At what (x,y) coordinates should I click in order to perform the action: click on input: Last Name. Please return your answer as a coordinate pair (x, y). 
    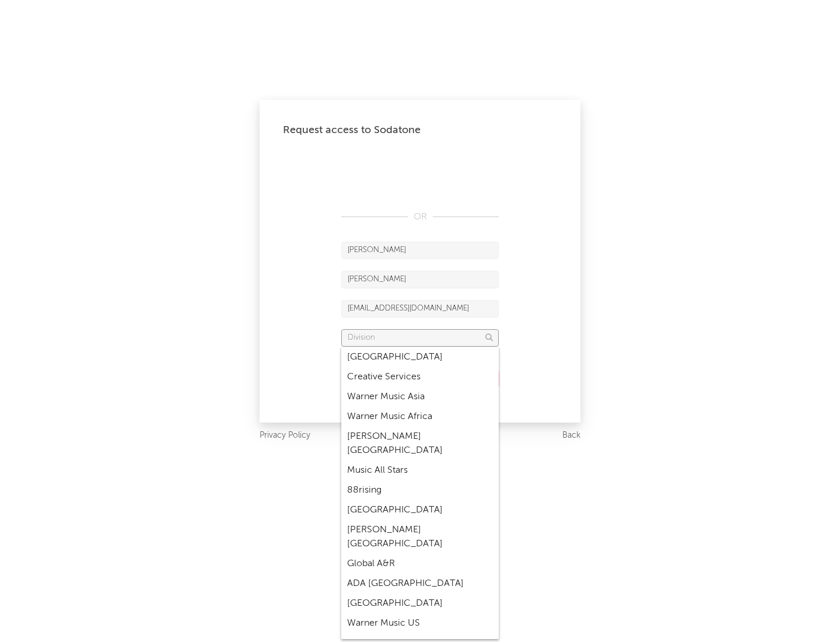
    Looking at the image, I should click on (420, 280).